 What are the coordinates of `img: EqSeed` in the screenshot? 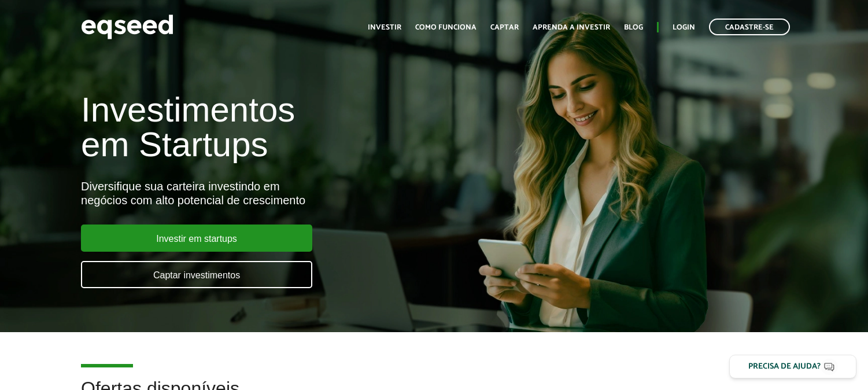 It's located at (127, 27).